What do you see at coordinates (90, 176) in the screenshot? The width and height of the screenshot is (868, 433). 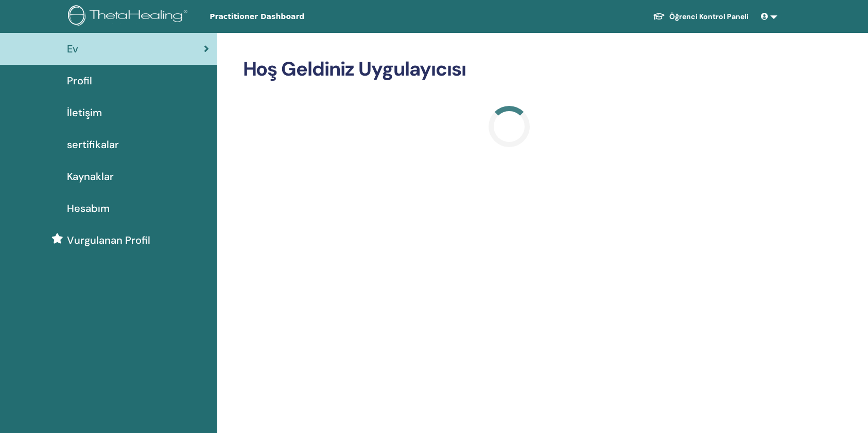 I see `span: Kaynaklar` at bounding box center [90, 176].